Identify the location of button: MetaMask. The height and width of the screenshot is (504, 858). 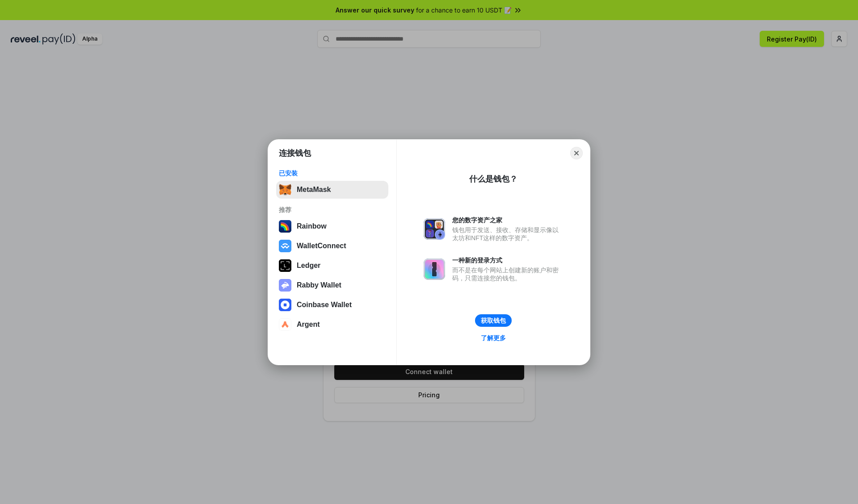
(332, 190).